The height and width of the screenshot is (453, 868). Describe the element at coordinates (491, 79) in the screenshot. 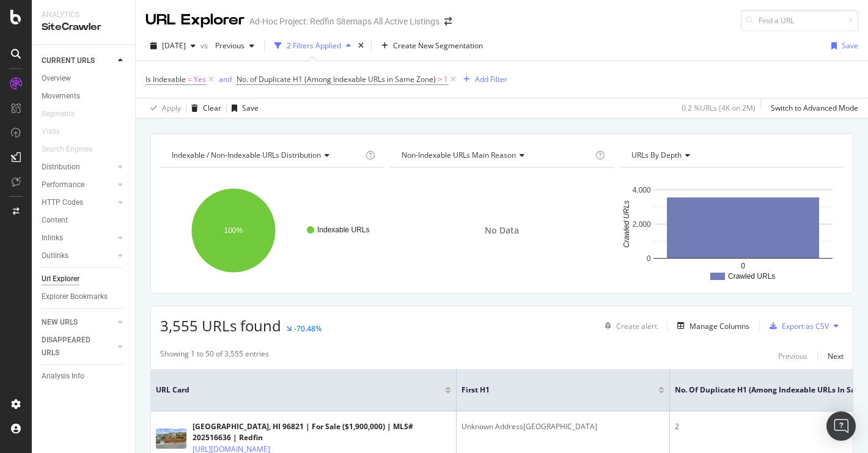

I see `div: Add Filter` at that location.